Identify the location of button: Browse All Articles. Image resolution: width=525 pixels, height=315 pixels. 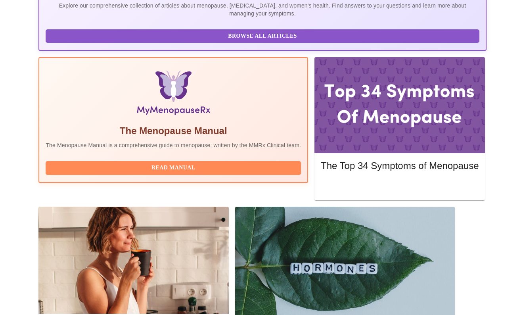
(262, 36).